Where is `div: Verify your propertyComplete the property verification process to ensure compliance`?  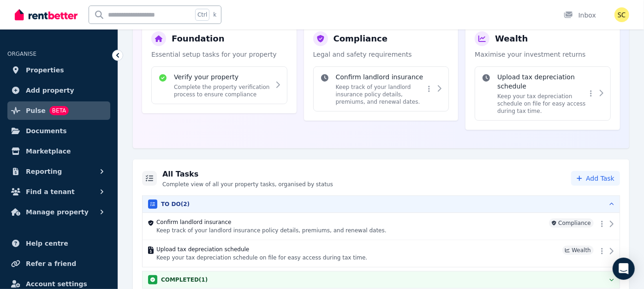
div: Verify your propertyComplete the property verification process to ensure compliance is located at coordinates (219, 85).